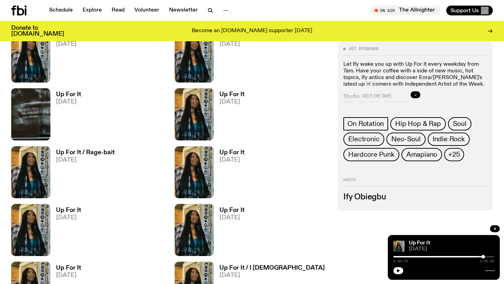  I want to click on a: Neo-Soul, so click(406, 139).